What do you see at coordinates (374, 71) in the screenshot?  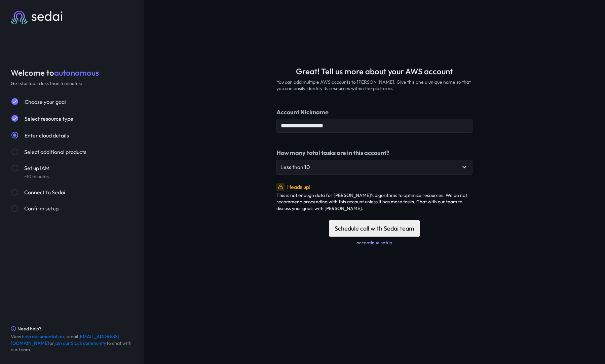 I see `div: Great! Tell us more about your AWS account` at bounding box center [374, 71].